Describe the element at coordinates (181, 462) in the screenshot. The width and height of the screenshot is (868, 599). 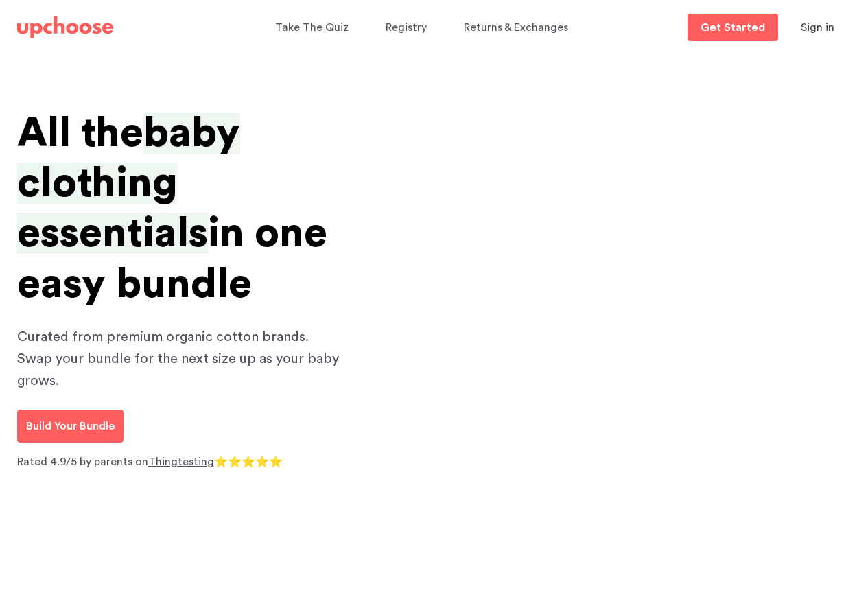
I see `a: Thingtesting` at that location.